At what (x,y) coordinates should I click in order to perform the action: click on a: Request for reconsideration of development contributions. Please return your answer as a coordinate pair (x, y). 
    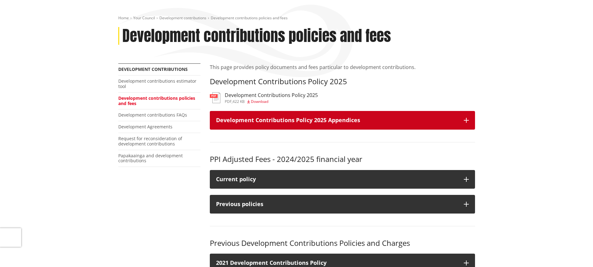
    Looking at the image, I should click on (150, 141).